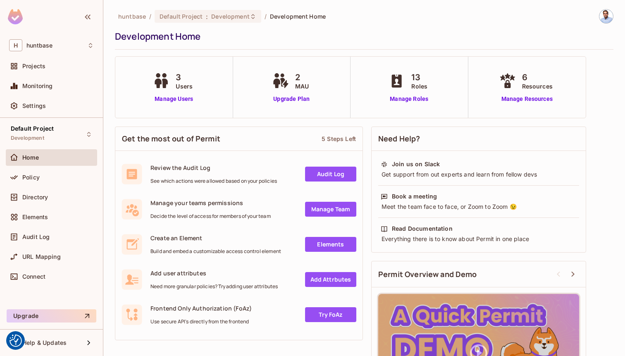  What do you see at coordinates (416, 164) in the screenshot?
I see `div: Join us on Slack` at bounding box center [416, 164].